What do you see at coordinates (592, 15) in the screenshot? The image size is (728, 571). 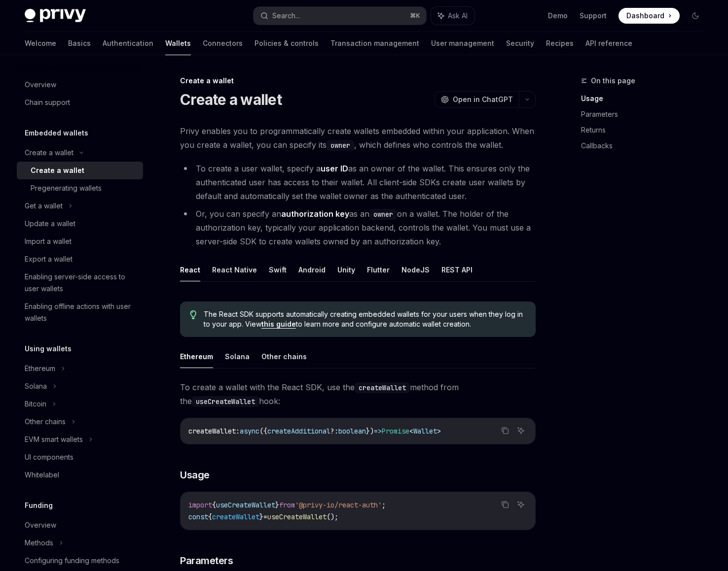 I see `a: Support` at bounding box center [592, 15].